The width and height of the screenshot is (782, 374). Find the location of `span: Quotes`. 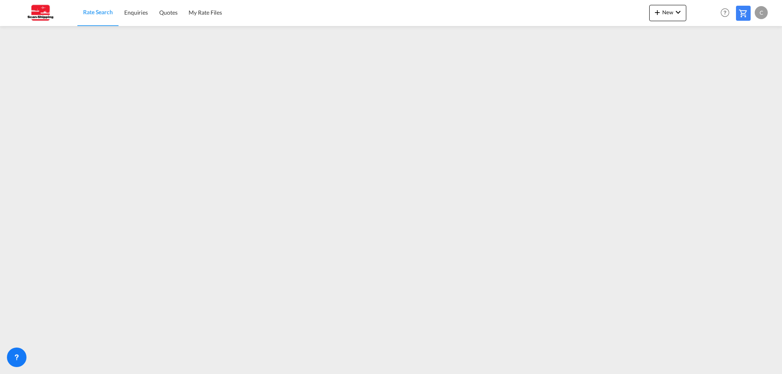

span: Quotes is located at coordinates (168, 12).